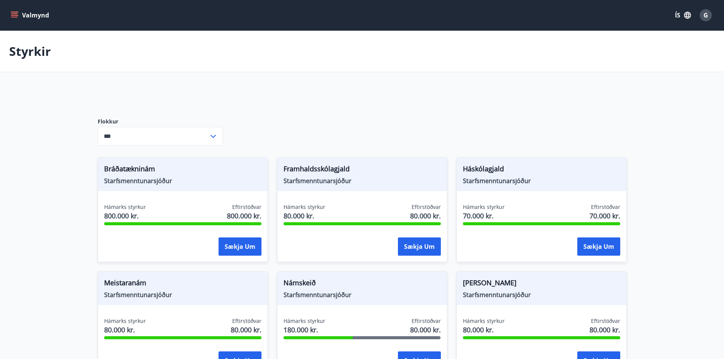  I want to click on span: 180.000 kr., so click(304, 330).